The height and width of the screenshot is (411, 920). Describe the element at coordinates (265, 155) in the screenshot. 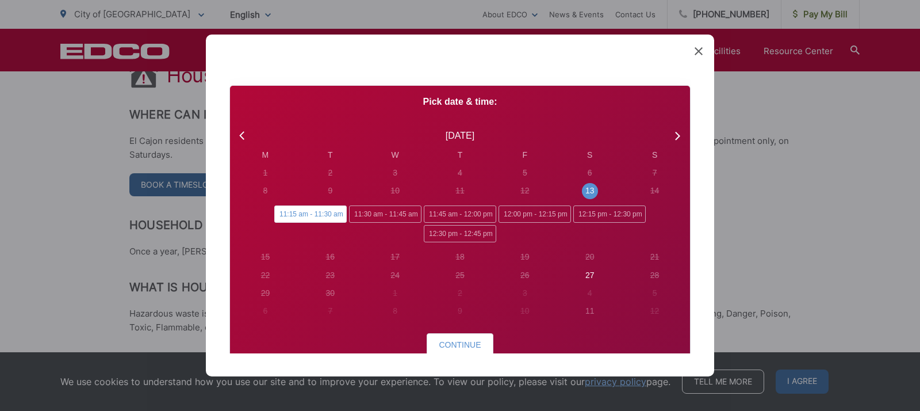

I see `div: M` at that location.